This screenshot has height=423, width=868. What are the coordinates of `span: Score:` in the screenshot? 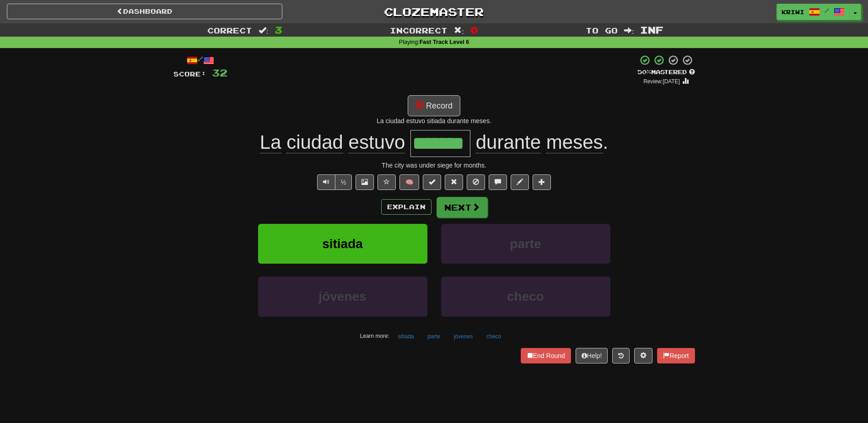 It's located at (190, 74).